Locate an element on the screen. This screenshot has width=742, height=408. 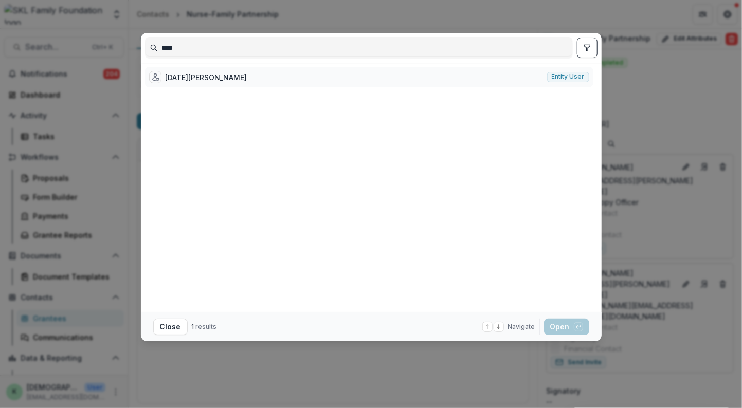
span: results is located at coordinates (206, 326).